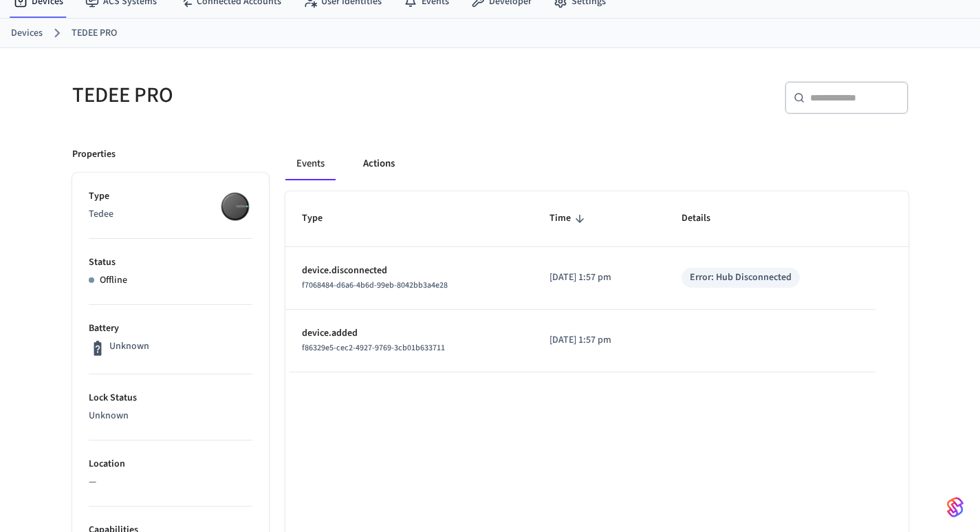 This screenshot has width=980, height=532. I want to click on p: Type, so click(170, 196).